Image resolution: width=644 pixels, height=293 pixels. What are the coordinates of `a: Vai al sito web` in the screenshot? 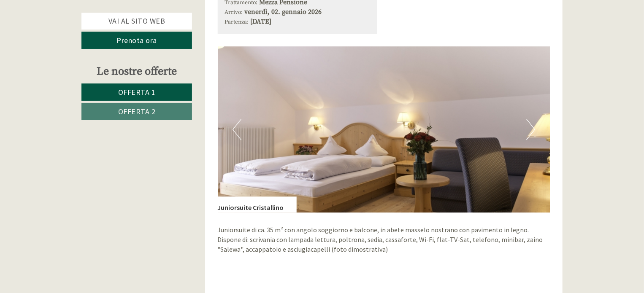 It's located at (137, 21).